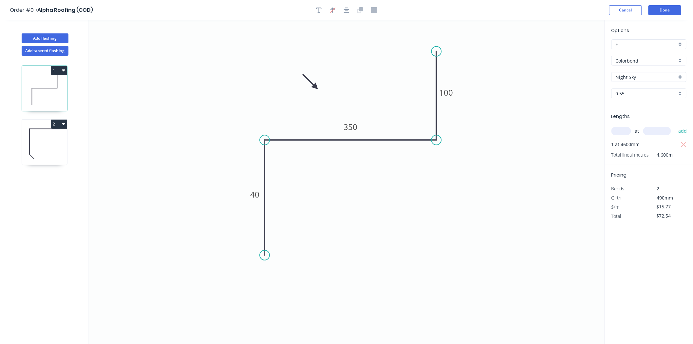 This screenshot has width=693, height=344. What do you see at coordinates (45, 38) in the screenshot?
I see `button: Add flashing` at bounding box center [45, 38].